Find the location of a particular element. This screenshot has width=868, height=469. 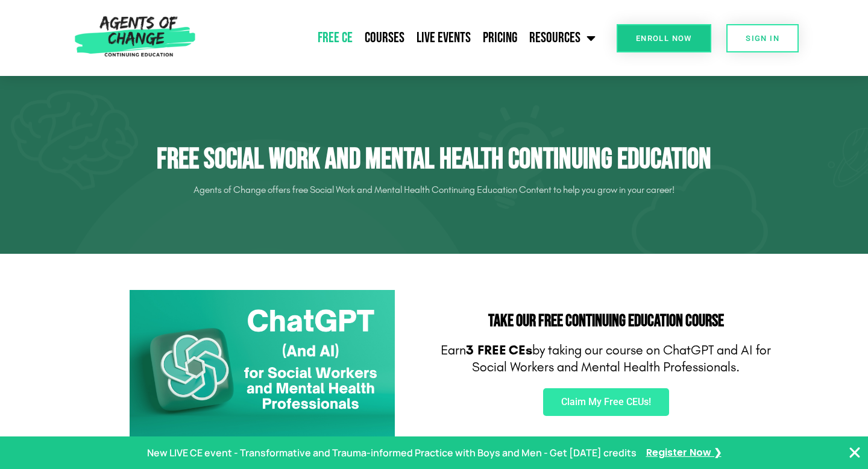

p: Earn by taking our course on ChatGPT and AI for Social Workers and Mental Health Professionals. is located at coordinates (606, 359).